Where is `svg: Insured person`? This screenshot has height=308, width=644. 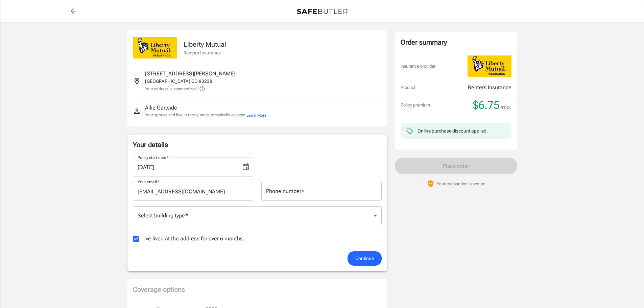 svg: Insured person is located at coordinates (137, 111).